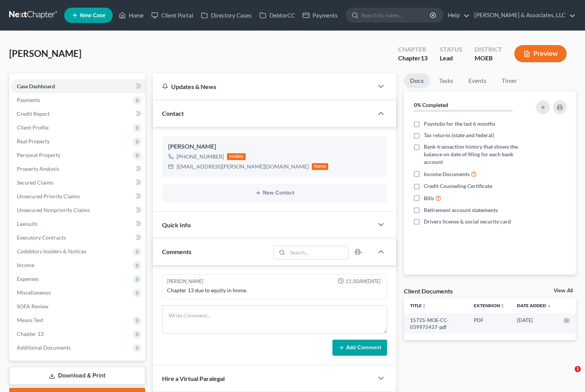 The height and width of the screenshot is (392, 585). I want to click on td: 15725-MOE-CC-039975437-pdf, so click(436, 323).